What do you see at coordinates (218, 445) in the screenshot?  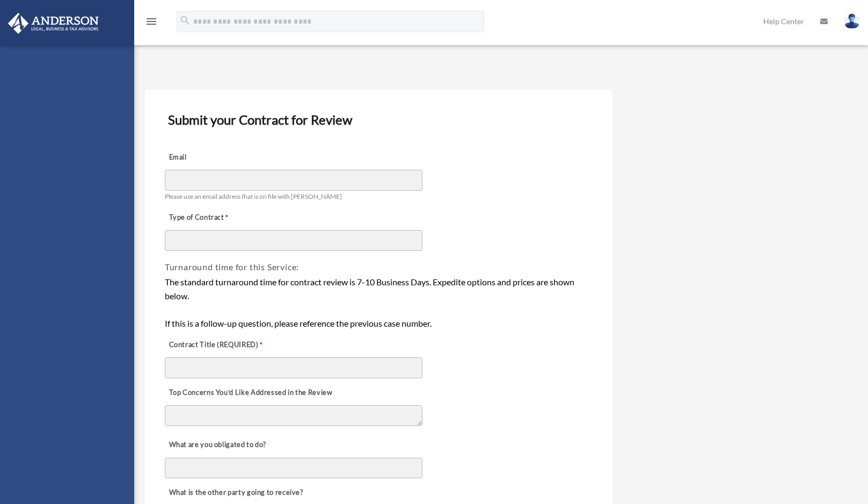 I see `label: What are you obligated to do?` at bounding box center [218, 445].